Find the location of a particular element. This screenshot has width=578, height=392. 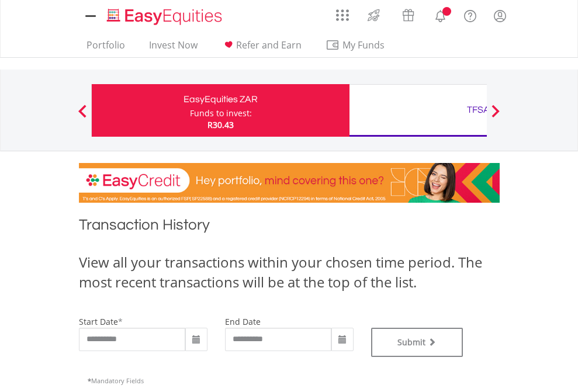

a: Notifications is located at coordinates (440, 14).